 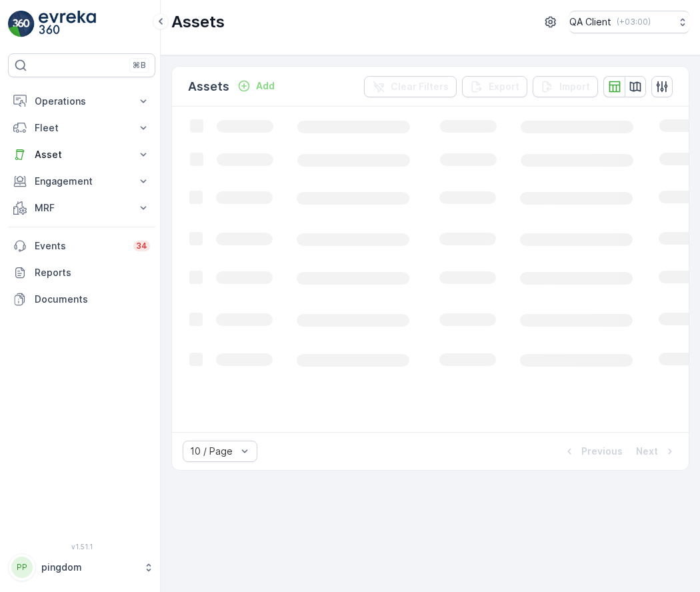 What do you see at coordinates (81, 273) in the screenshot?
I see `a: Reports` at bounding box center [81, 273].